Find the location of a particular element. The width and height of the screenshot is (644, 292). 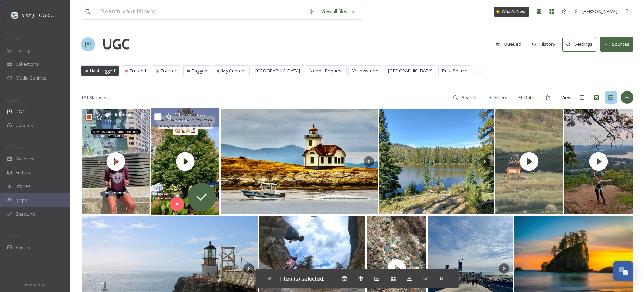

span: Stories is located at coordinates (23, 186).